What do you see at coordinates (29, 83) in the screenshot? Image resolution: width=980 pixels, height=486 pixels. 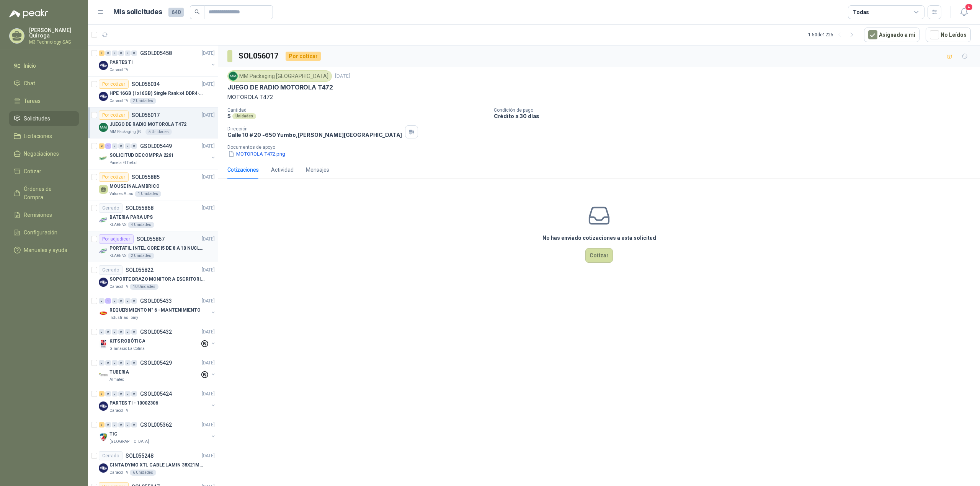 I see `span: Chat` at bounding box center [29, 83].